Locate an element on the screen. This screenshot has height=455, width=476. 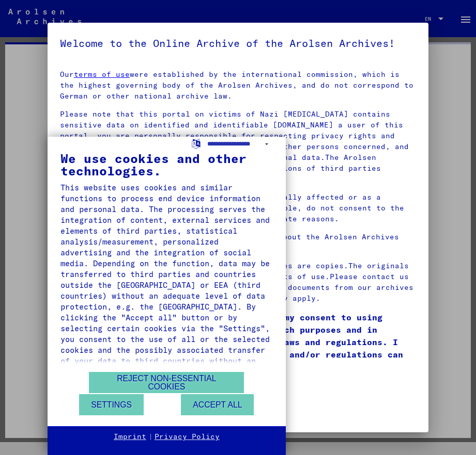
a: Imprint is located at coordinates (129, 437).